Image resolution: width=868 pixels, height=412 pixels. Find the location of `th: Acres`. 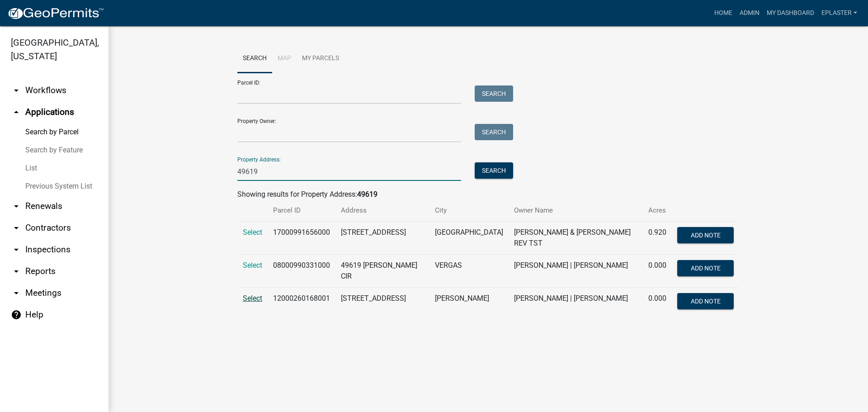

th: Acres is located at coordinates (657, 211).